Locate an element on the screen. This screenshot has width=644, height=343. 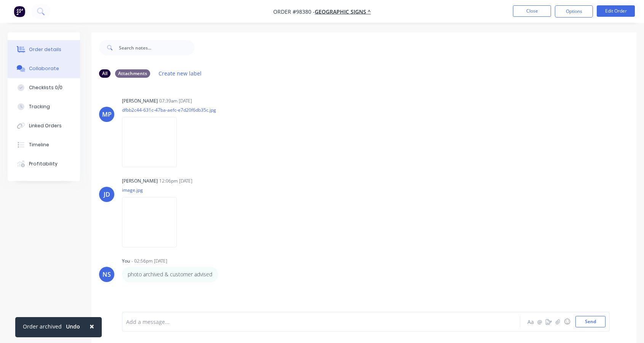
input: Search notes... is located at coordinates (156, 48).